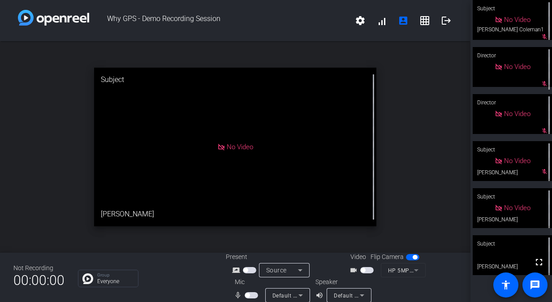 The image size is (552, 302). I want to click on span: Default - Microphone Array (2- Intel® Smart Sound Technology for Digital Microphones), so click(387, 295).